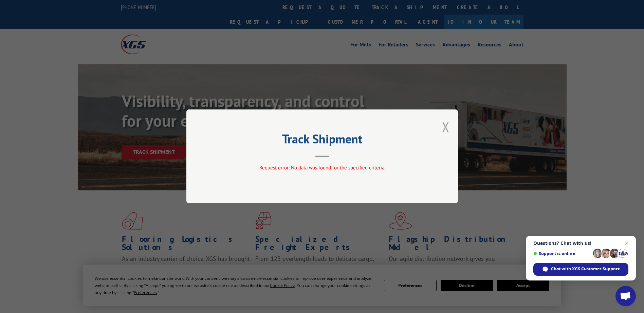 The height and width of the screenshot is (313, 644). Describe the element at coordinates (322, 141) in the screenshot. I see `h2: Track Shipment` at that location.